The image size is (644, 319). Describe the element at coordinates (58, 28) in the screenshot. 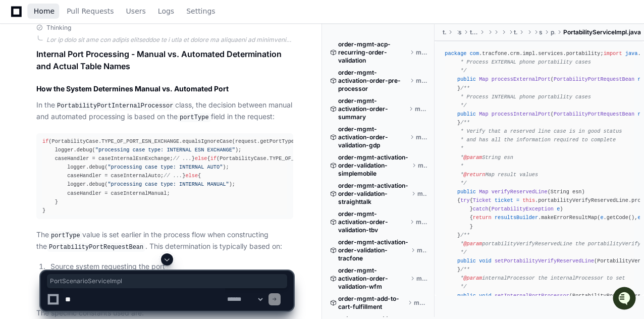

I see `span: Thinking` at that location.